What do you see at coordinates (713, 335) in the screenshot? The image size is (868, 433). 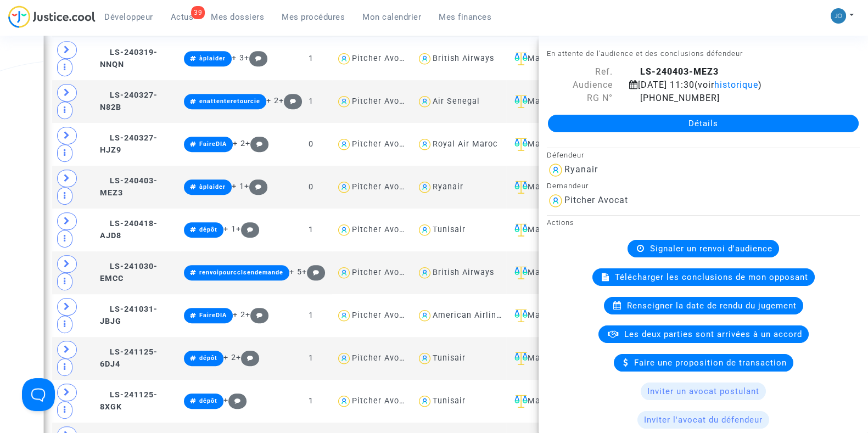 I see `span: Les deux parties sont arrivées à un accord` at bounding box center [713, 335].